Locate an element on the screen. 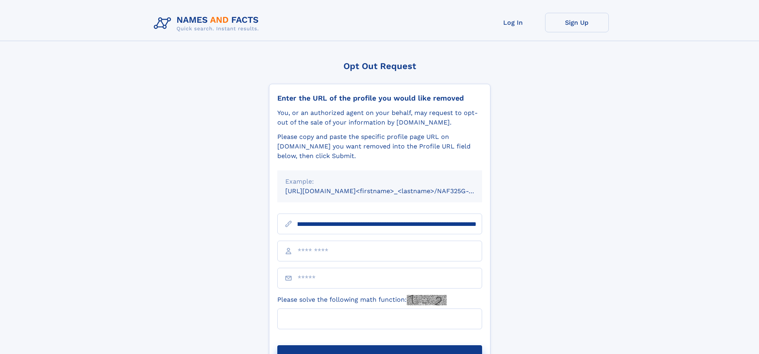 The image size is (759, 354). label: Please solve the following math function: is located at coordinates (362, 300).